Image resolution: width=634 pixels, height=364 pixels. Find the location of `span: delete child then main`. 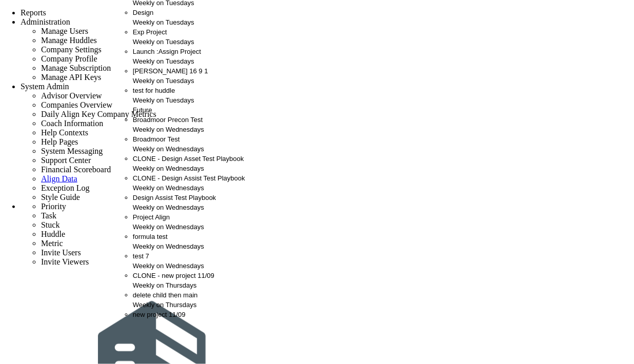

span: delete child then main is located at coordinates (165, 295).